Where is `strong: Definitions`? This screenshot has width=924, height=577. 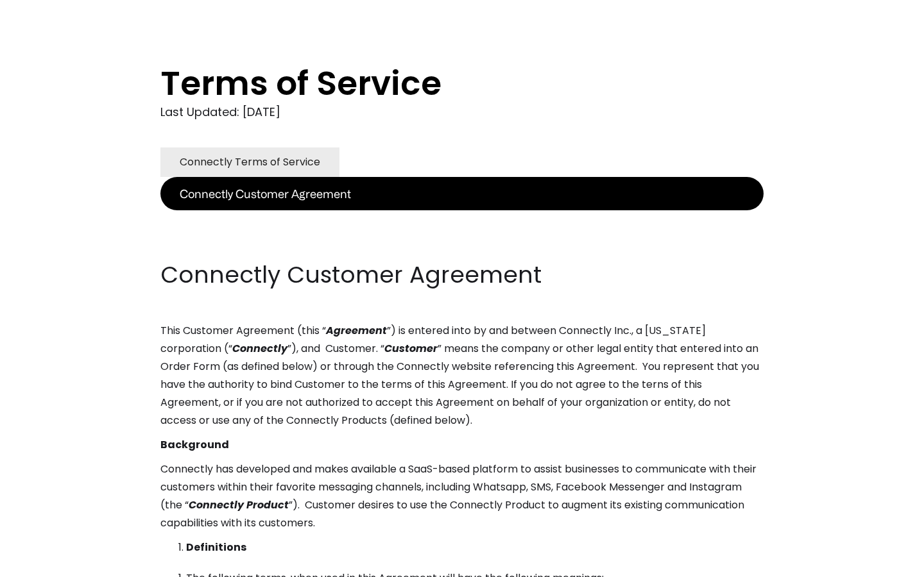
strong: Definitions is located at coordinates (217, 547).